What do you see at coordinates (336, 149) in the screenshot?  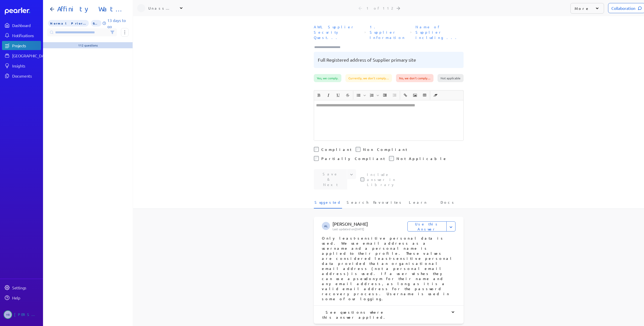 I see `label: Compliant` at bounding box center [336, 149].